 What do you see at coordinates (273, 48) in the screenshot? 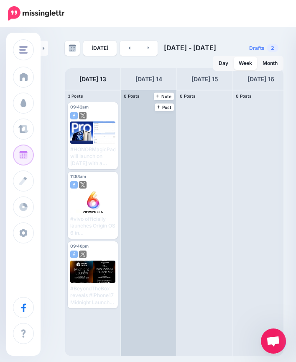
I see `span: 2` at bounding box center [273, 48].